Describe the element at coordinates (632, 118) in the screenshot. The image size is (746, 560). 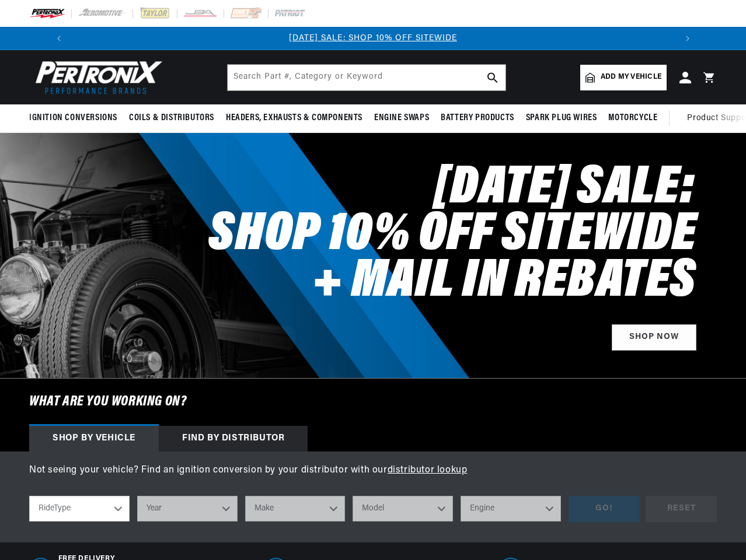
I see `span: Motorcycle` at that location.